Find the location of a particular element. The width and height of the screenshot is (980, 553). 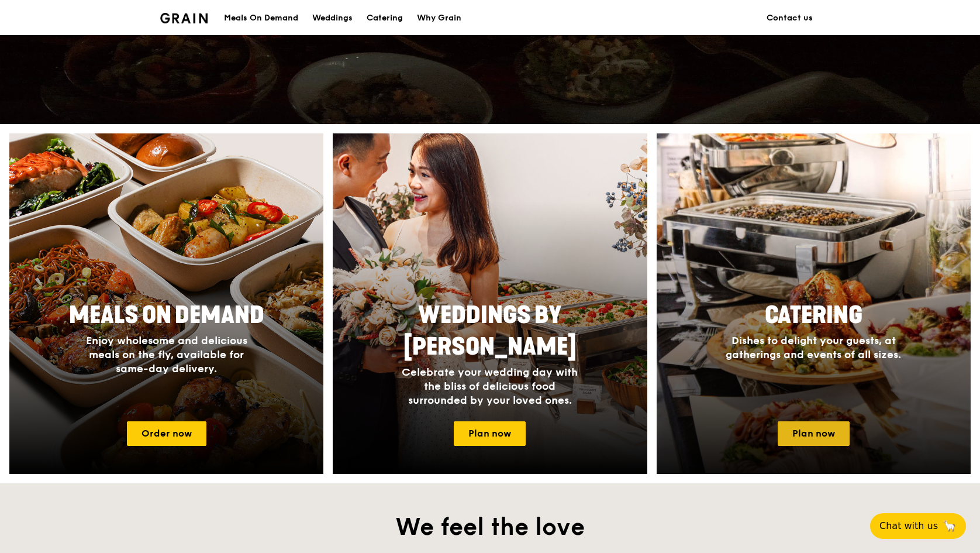

div: Meals On Demand is located at coordinates (260, 18).